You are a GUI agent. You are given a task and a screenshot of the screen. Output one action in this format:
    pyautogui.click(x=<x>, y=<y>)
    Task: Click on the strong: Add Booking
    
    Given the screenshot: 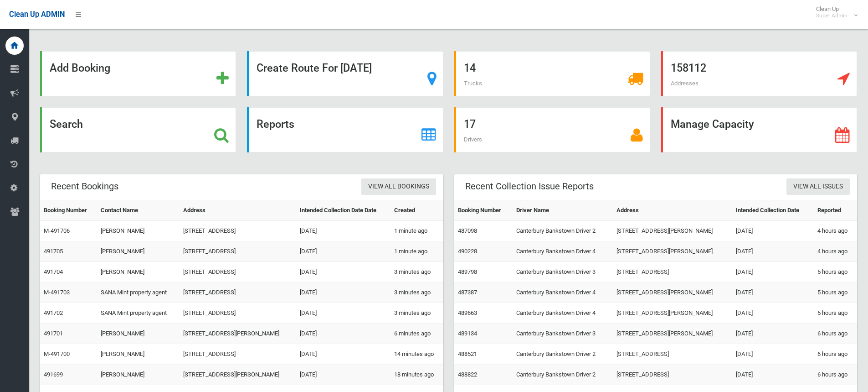 What is the action you would take?
    pyautogui.click(x=80, y=68)
    